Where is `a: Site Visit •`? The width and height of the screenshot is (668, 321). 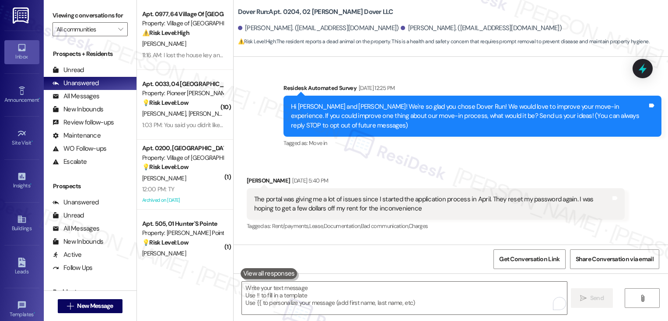
a: Site Visit • is located at coordinates (22, 138).